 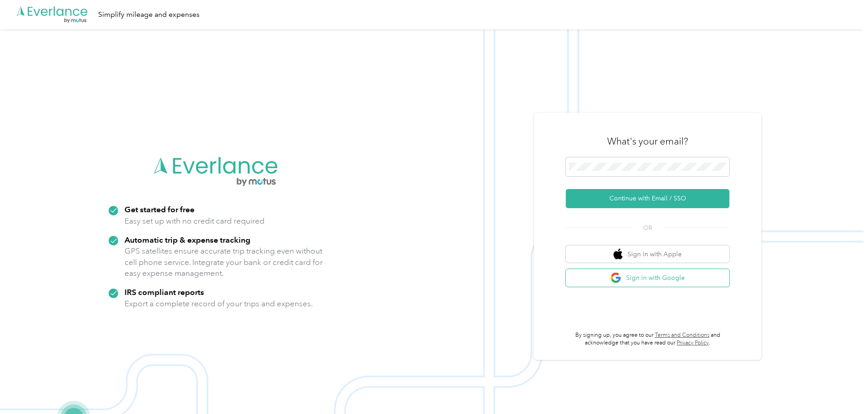 What do you see at coordinates (648, 142) in the screenshot?
I see `h3: What's your email?` at bounding box center [648, 142].